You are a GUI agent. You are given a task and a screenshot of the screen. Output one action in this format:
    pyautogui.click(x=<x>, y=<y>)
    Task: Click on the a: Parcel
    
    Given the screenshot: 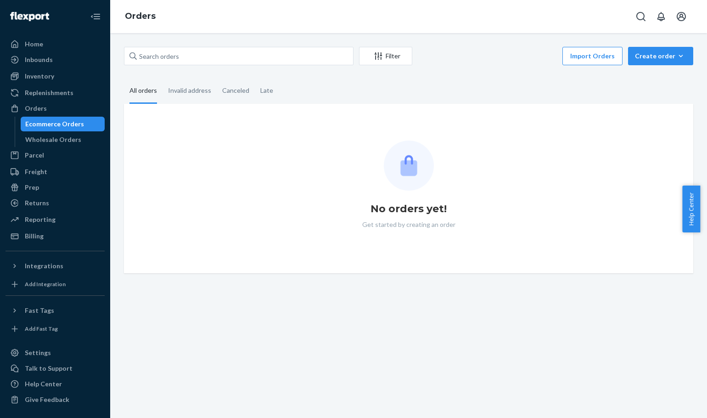 What is the action you would take?
    pyautogui.click(x=55, y=155)
    